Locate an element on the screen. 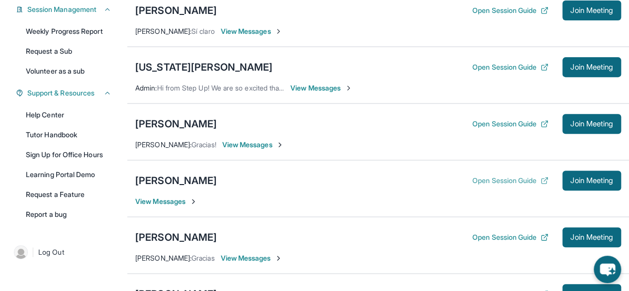 This screenshot has width=629, height=291. a: Weekly Progress Report is located at coordinates (69, 31).